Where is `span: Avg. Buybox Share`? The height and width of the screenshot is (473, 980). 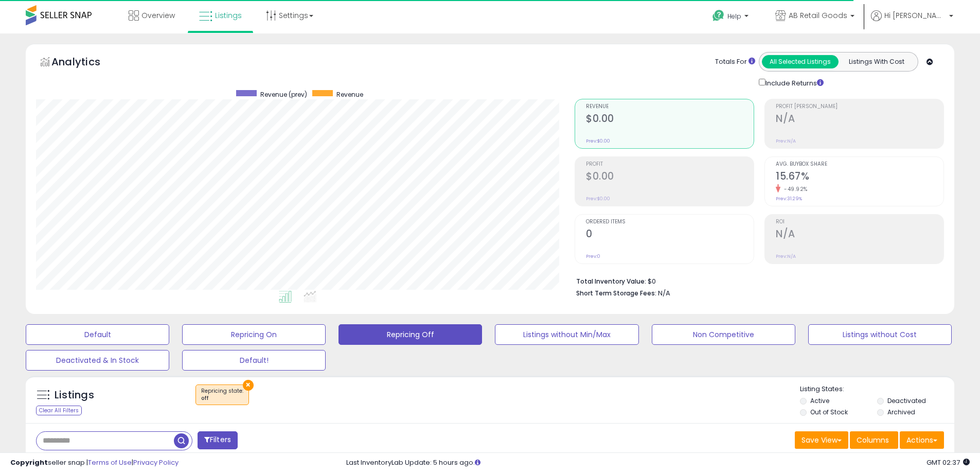 span: Avg. Buybox Share is located at coordinates (860, 164).